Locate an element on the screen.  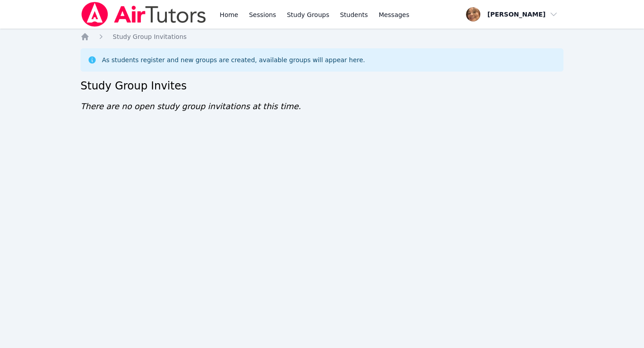
img: Air Tutors is located at coordinates (144, 14).